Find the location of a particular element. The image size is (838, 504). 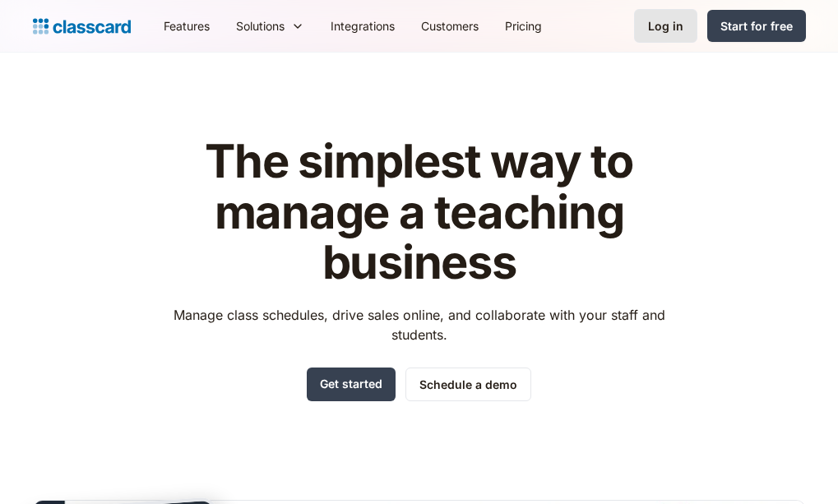

a: Features is located at coordinates (187, 26).